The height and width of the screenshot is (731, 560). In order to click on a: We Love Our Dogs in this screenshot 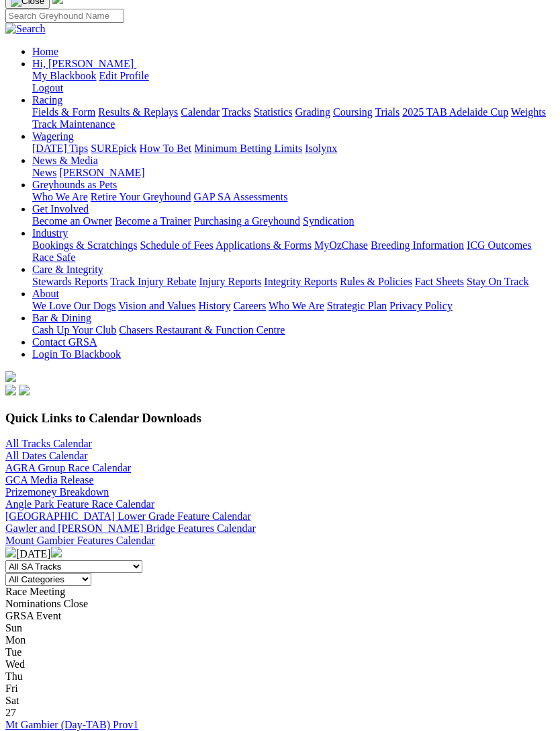, I will do `click(74, 305)`.